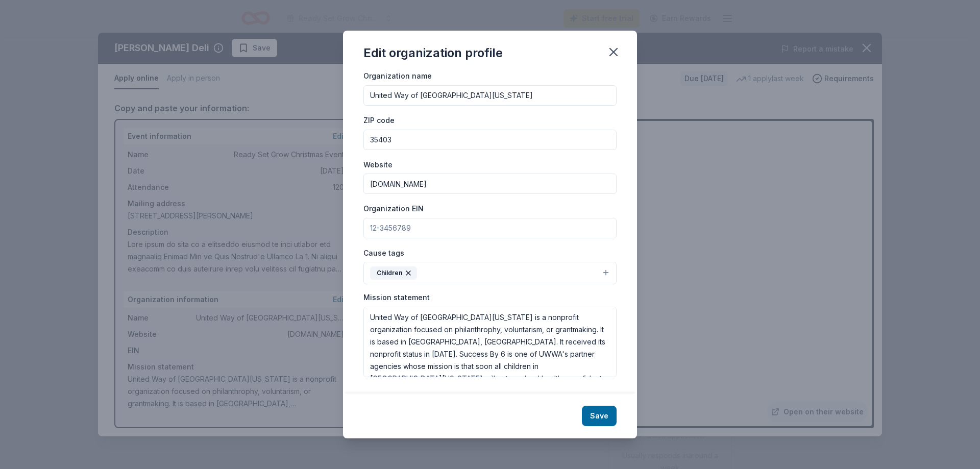  What do you see at coordinates (490, 140) in the screenshot?
I see `input: 12345 (U.S. only)` at bounding box center [490, 140].